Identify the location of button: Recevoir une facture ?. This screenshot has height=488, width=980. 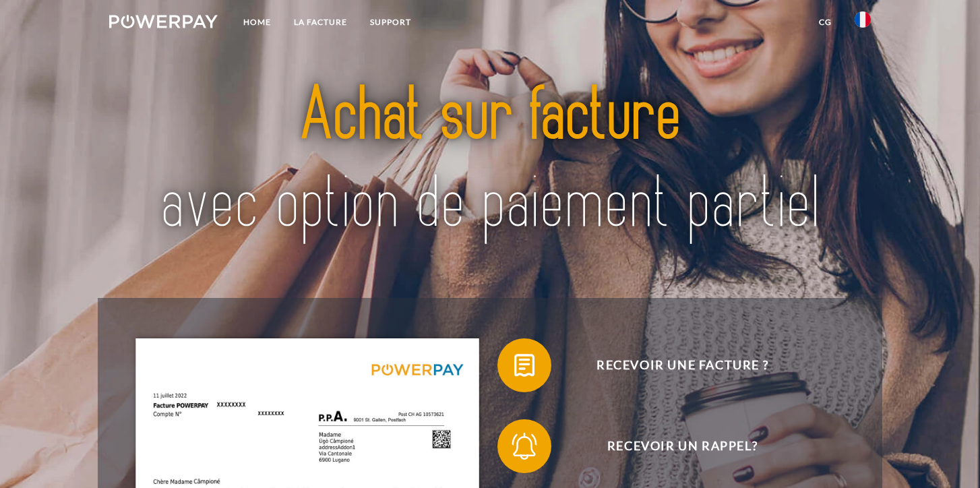
(672, 366).